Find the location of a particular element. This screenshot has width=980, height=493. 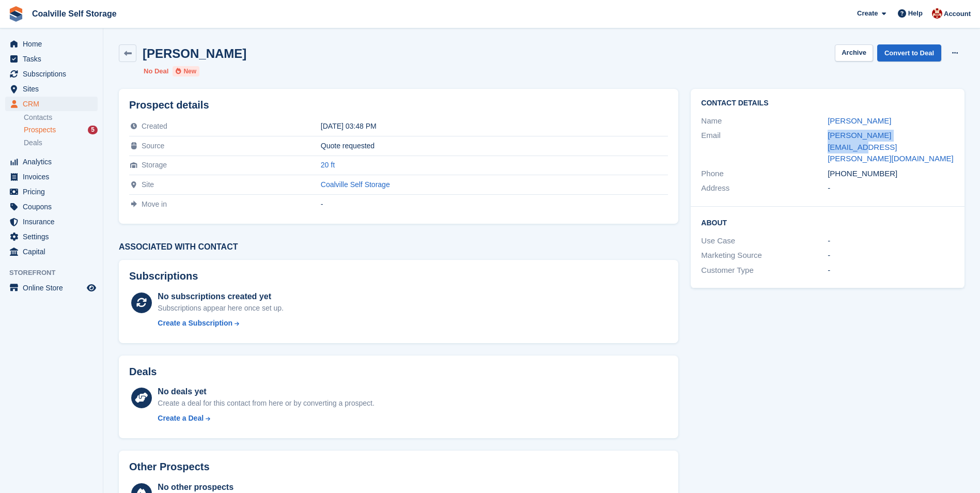

span: Source is located at coordinates (153, 145).